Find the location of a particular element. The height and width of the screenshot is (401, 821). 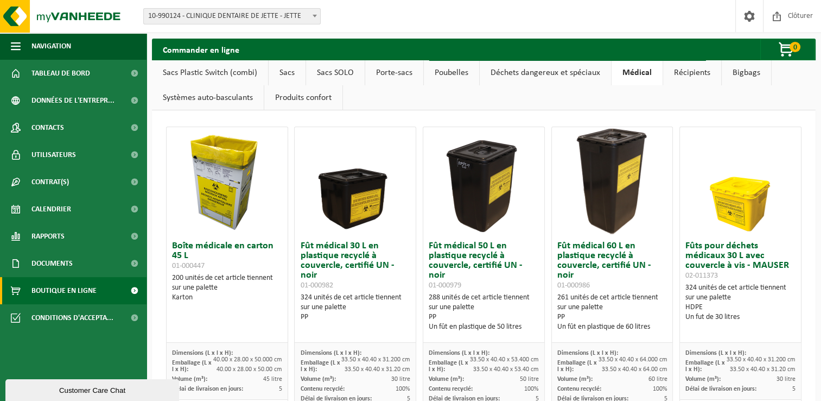

span: 40.00 x 28.00 x 50.00 cm is located at coordinates (249, 369).